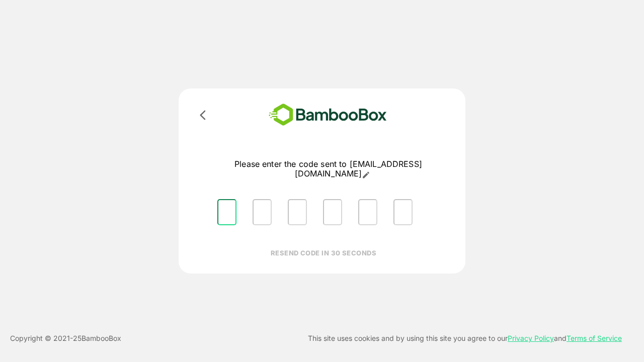 The image size is (644, 362). Describe the element at coordinates (368, 212) in the screenshot. I see `input: Please enter OTP character 5` at that location.